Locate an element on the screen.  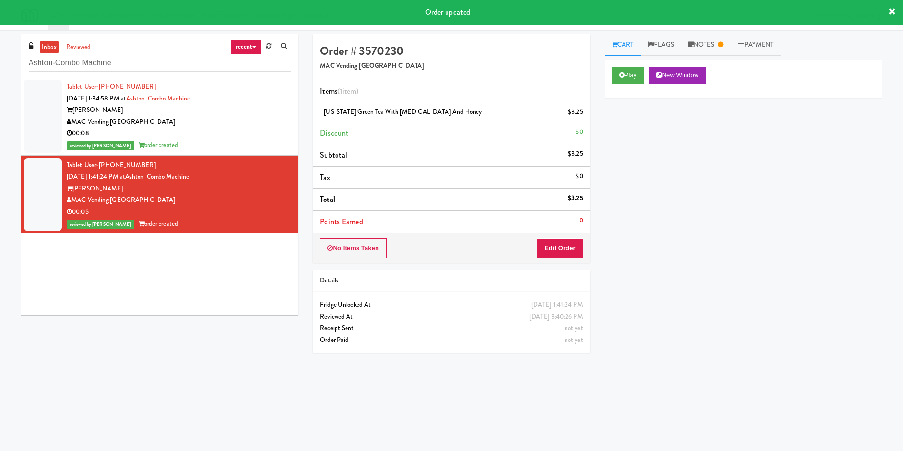
div: Order Paid is located at coordinates (451, 340).